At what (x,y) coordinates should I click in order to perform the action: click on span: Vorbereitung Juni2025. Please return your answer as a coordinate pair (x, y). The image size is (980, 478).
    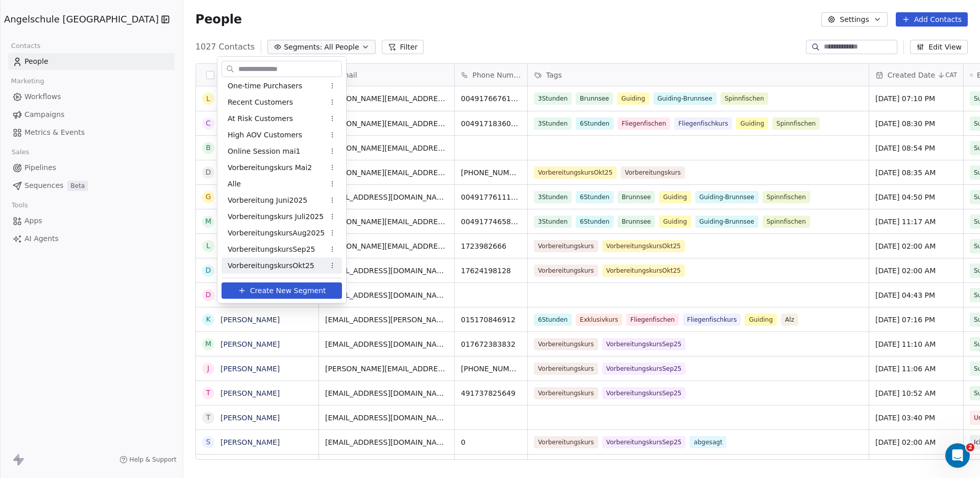
    Looking at the image, I should click on (267, 200).